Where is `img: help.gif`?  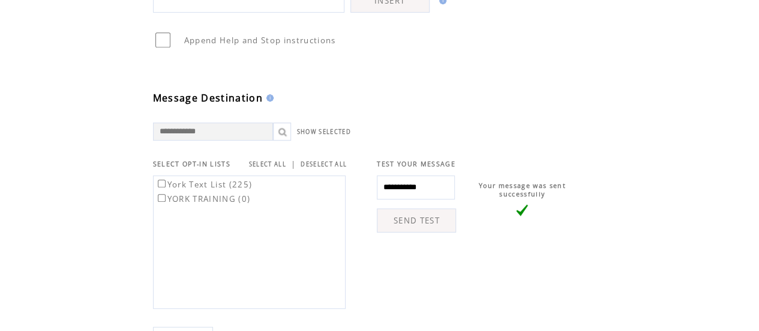
img: help.gif is located at coordinates (268, 98).